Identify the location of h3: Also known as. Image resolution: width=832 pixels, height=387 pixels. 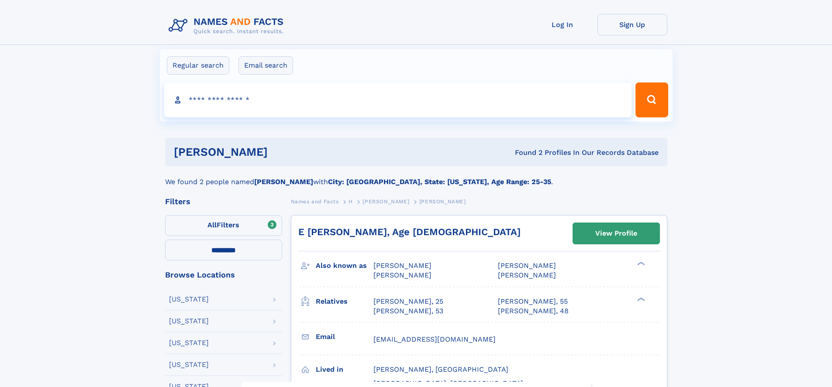
(345, 266).